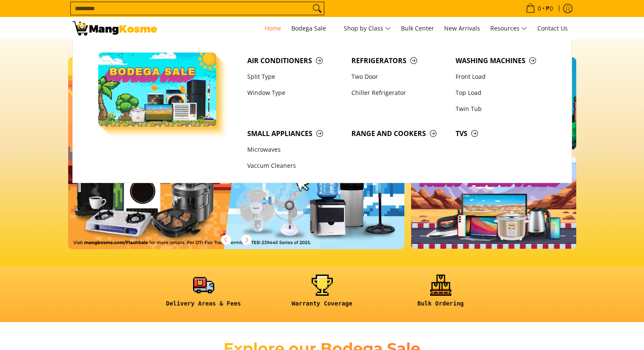 This screenshot has height=350, width=644. What do you see at coordinates (504, 60) in the screenshot?
I see `span: Washing Machines` at bounding box center [504, 60].